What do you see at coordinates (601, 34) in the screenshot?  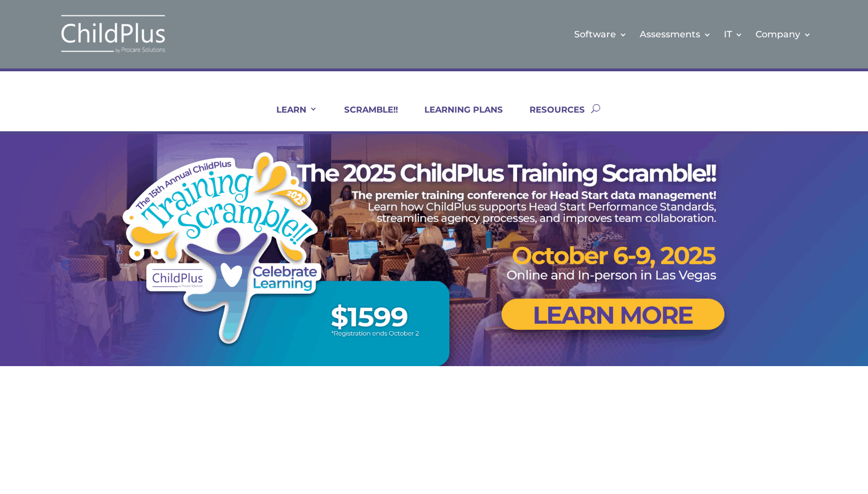 I see `a: Software` at bounding box center [601, 34].